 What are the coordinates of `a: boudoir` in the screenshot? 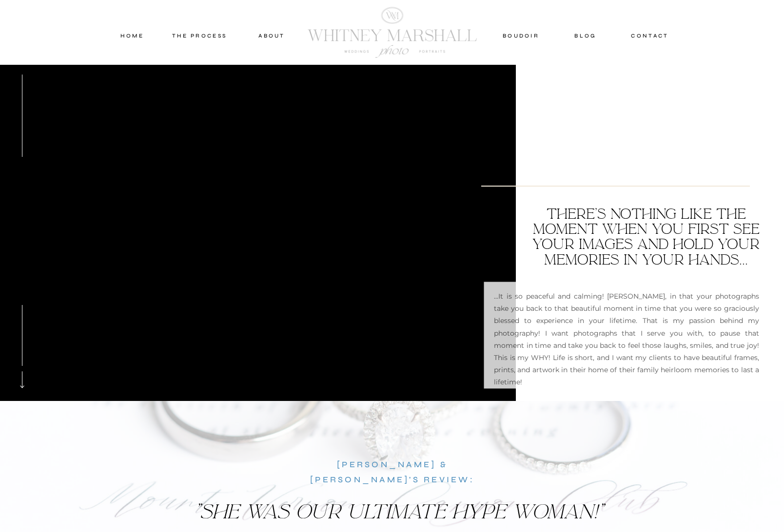 It's located at (520, 36).